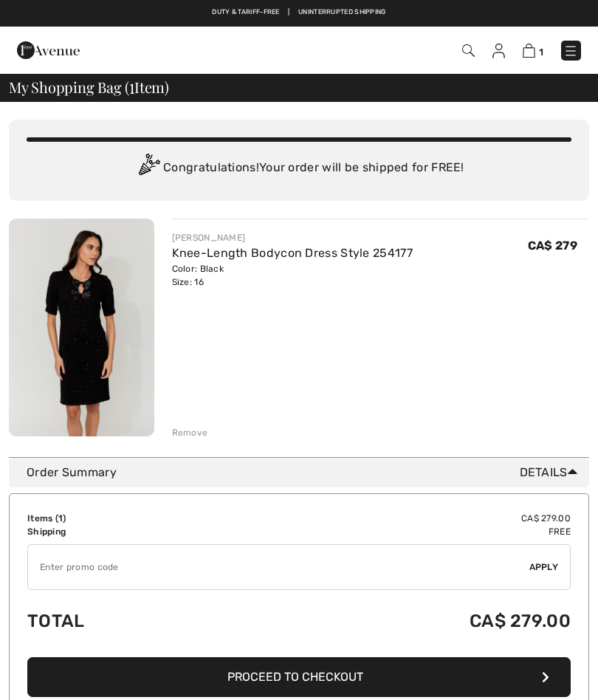 The height and width of the screenshot is (700, 598). Describe the element at coordinates (48, 48) in the screenshot. I see `a: 1ère Avenue` at that location.